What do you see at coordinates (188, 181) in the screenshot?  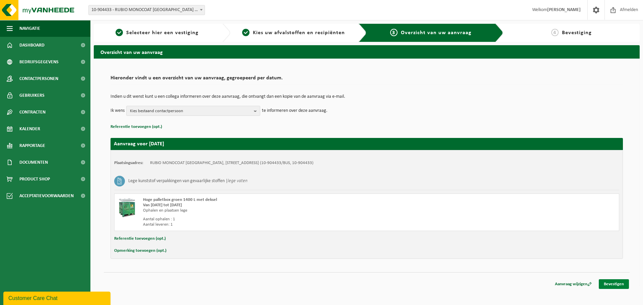 I see `h3: Lege kunststof verpakkingen van gevaarlijke stoffen |` at bounding box center [188, 181].